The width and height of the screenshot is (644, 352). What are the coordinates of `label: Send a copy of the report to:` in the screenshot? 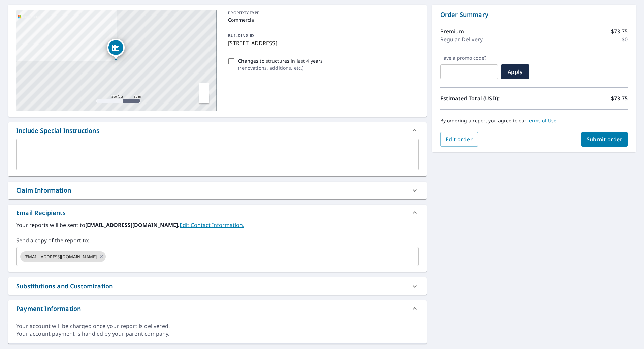 It's located at (217, 240).